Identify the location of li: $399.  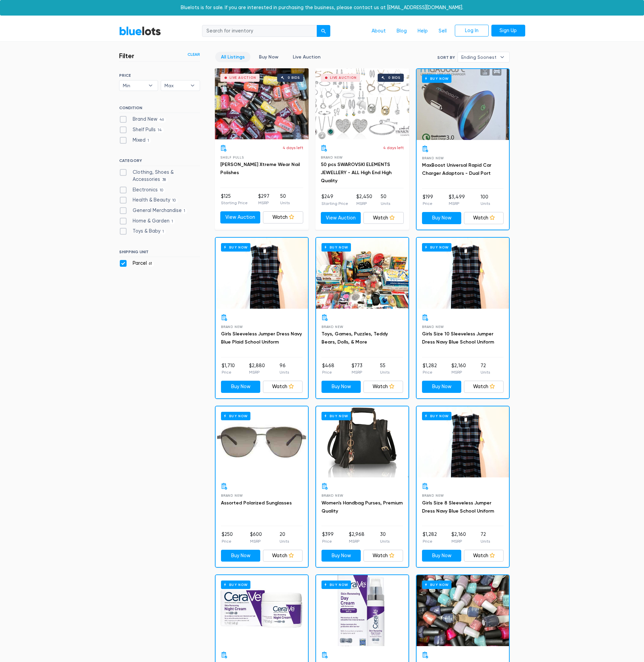
(328, 538).